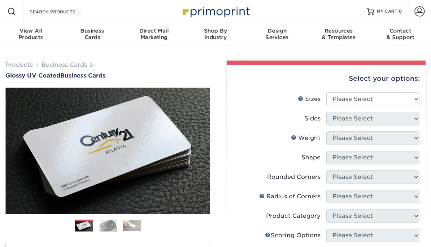 This screenshot has height=247, width=431. Describe the element at coordinates (294, 177) in the screenshot. I see `div: Rounded Corners` at that location.